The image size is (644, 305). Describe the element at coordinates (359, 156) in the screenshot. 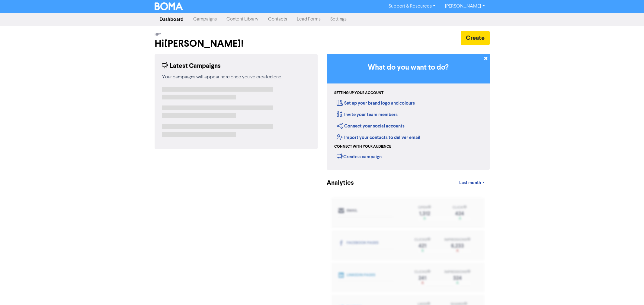

I see `div: Create a campaign` at that location.